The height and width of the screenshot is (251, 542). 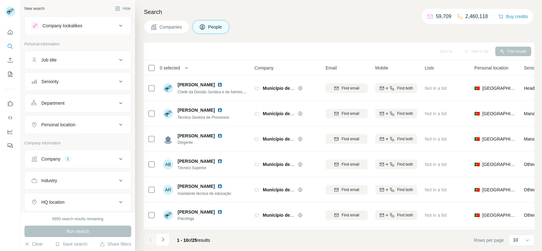 What do you see at coordinates (10, 46) in the screenshot?
I see `button: Search` at bounding box center [10, 46].